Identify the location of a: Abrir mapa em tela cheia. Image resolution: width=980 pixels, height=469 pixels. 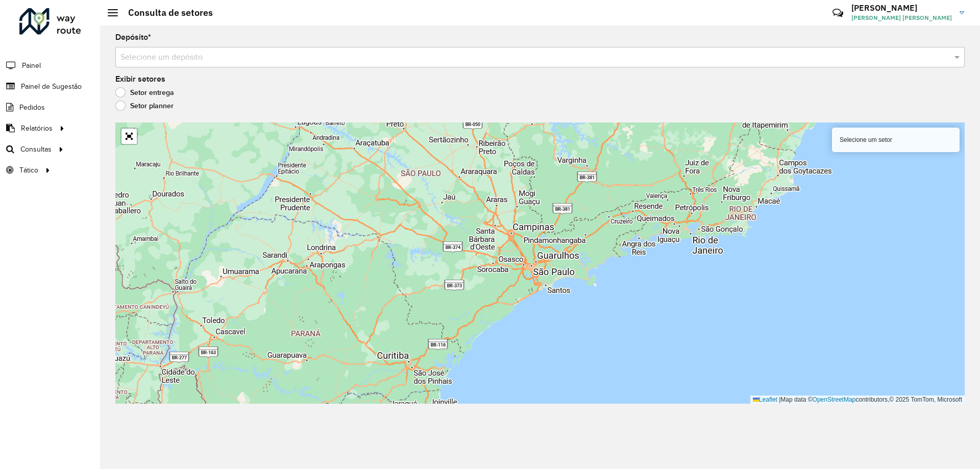
(129, 136).